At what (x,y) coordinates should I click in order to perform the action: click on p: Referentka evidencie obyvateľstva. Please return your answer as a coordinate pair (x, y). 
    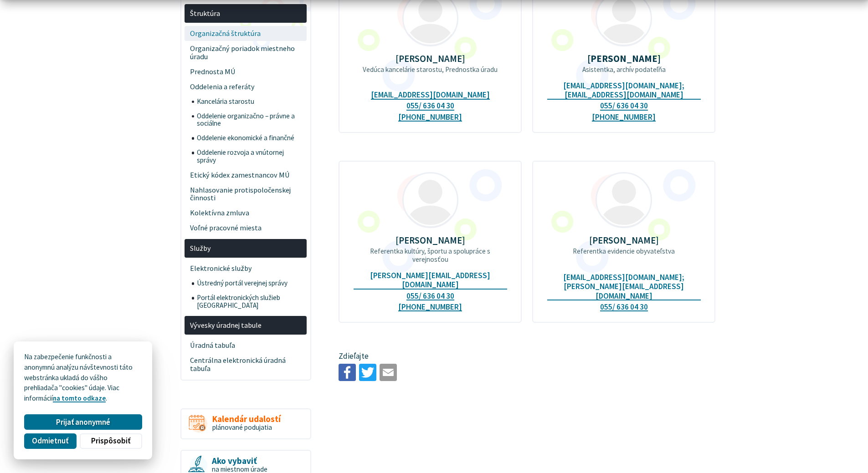
    Looking at the image, I should click on (624, 251).